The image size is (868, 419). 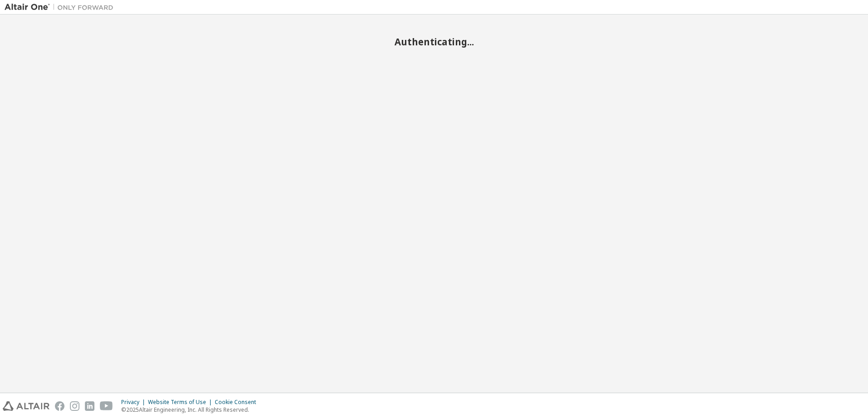 I want to click on h2: Authenticating..., so click(x=434, y=42).